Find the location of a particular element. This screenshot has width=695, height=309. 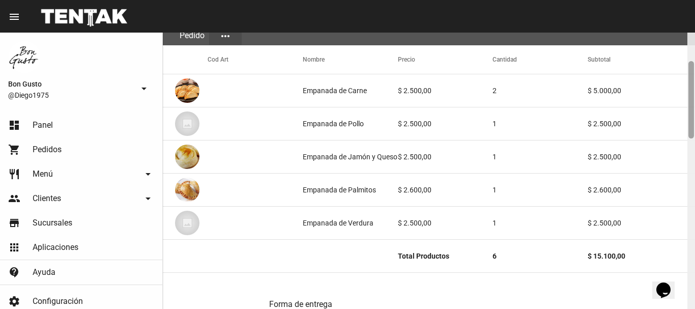

img: 027aa305-7fe4-4720-91ac-e9b6acfcb685.jpg is located at coordinates (187, 91).